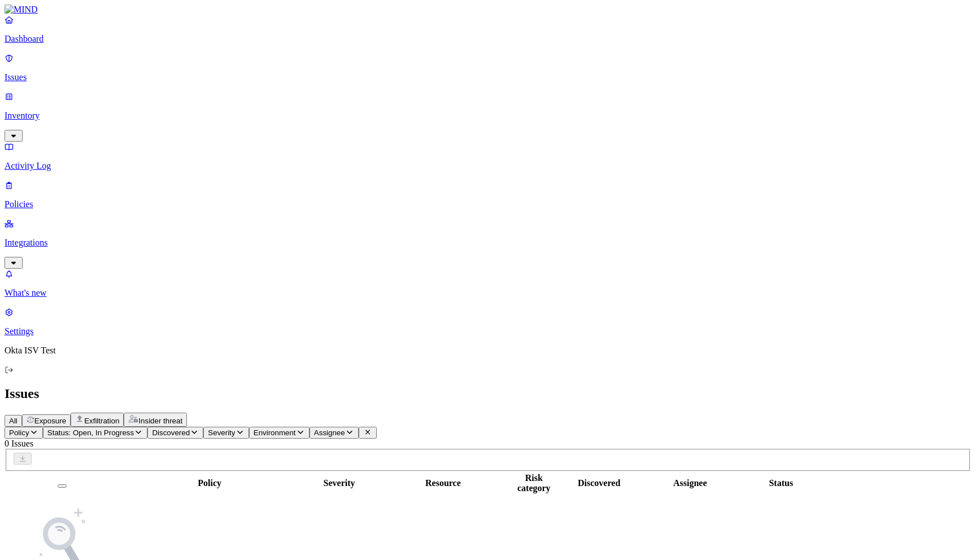 The width and height of the screenshot is (976, 560). Describe the element at coordinates (50, 420) in the screenshot. I see `span: Exposure` at that location.